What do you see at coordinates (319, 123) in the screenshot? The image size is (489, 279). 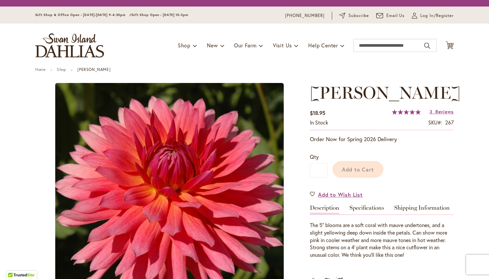 I see `div: Availability` at bounding box center [319, 123].